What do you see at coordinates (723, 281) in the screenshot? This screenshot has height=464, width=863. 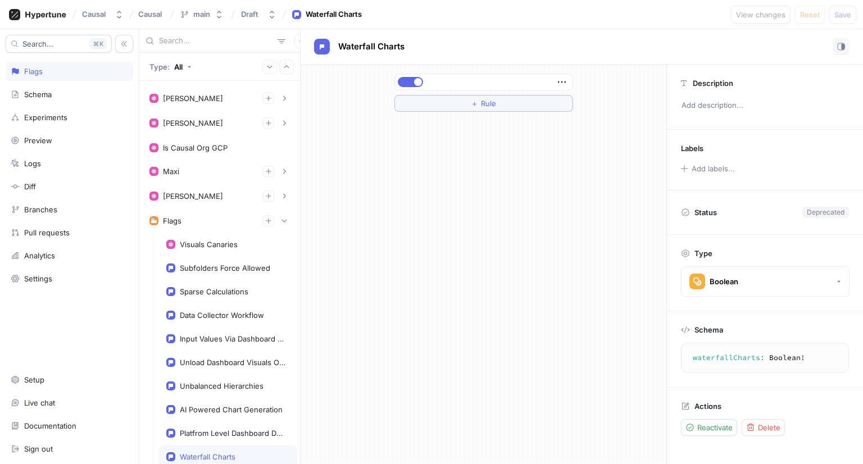 I see `div: Boolean` at bounding box center [723, 281].